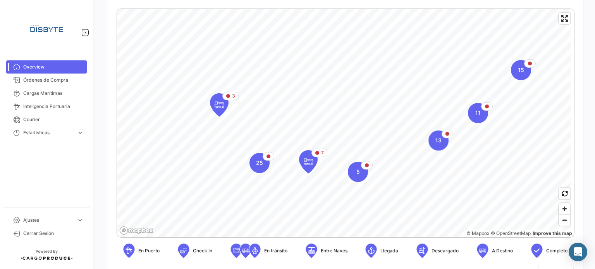  Describe the element at coordinates (53, 67) in the screenshot. I see `span: Overview` at that location.